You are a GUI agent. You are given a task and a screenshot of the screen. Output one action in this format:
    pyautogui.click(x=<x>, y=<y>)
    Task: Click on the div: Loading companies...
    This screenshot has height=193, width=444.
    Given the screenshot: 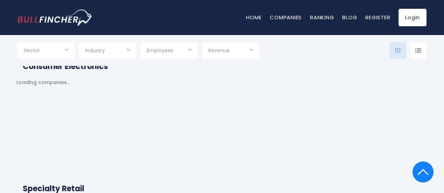 What is the action you would take?
    pyautogui.click(x=43, y=122)
    